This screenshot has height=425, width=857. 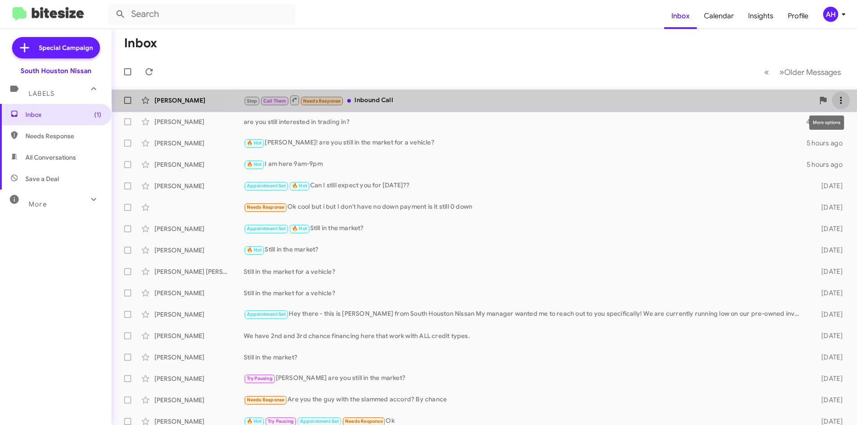 I want to click on div: are you still interested in trading in?, so click(x=525, y=122).